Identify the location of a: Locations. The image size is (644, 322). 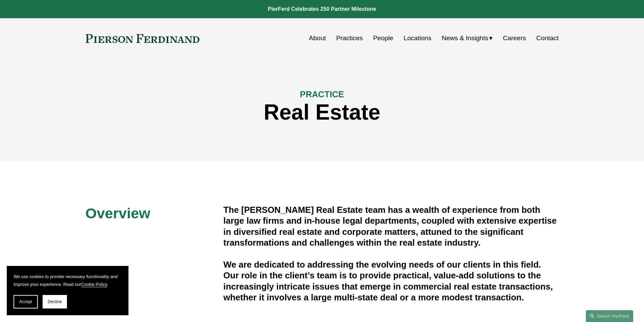
(417, 38).